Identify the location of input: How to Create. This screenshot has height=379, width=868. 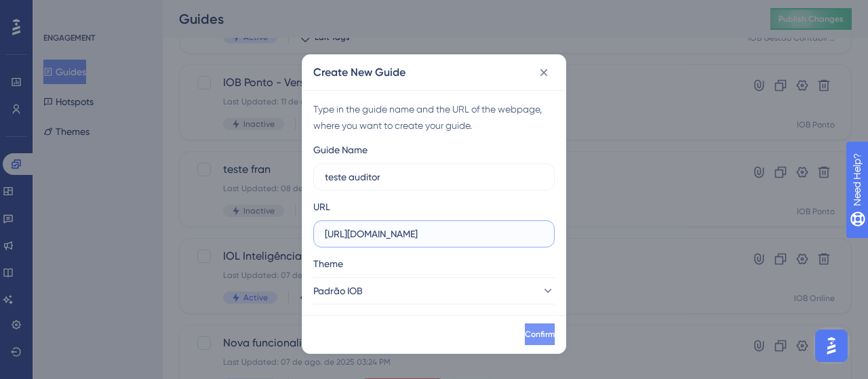
(434, 177).